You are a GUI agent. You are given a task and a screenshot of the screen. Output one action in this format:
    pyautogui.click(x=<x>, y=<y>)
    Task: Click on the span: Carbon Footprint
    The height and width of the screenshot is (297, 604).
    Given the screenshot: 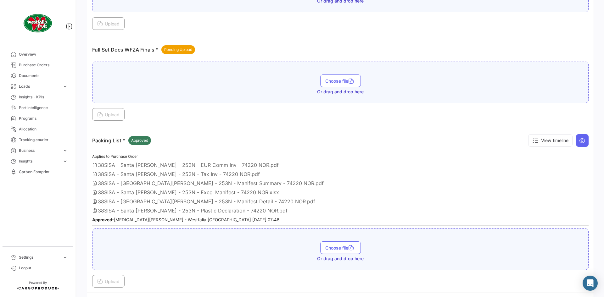 What is the action you would take?
    pyautogui.click(x=43, y=172)
    